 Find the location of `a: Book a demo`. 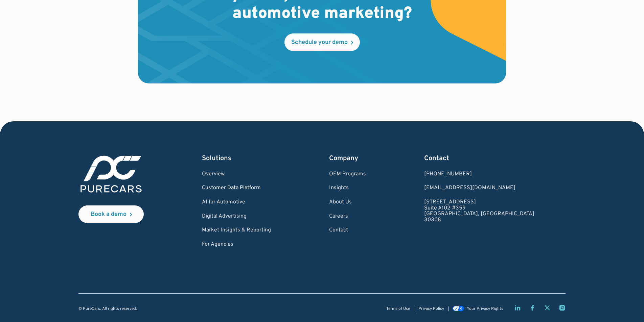

a: Book a demo is located at coordinates (111, 214).